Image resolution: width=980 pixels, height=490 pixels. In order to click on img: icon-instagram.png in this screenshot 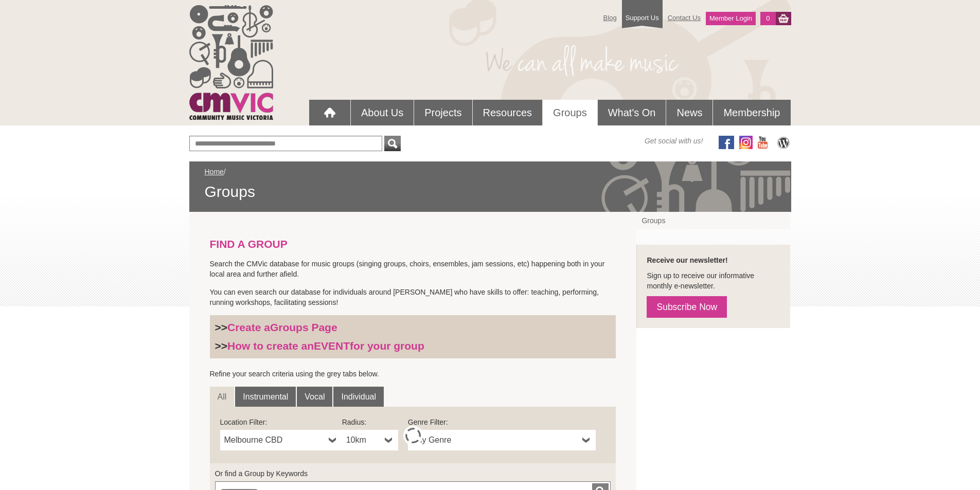, I will do `click(746, 142)`.